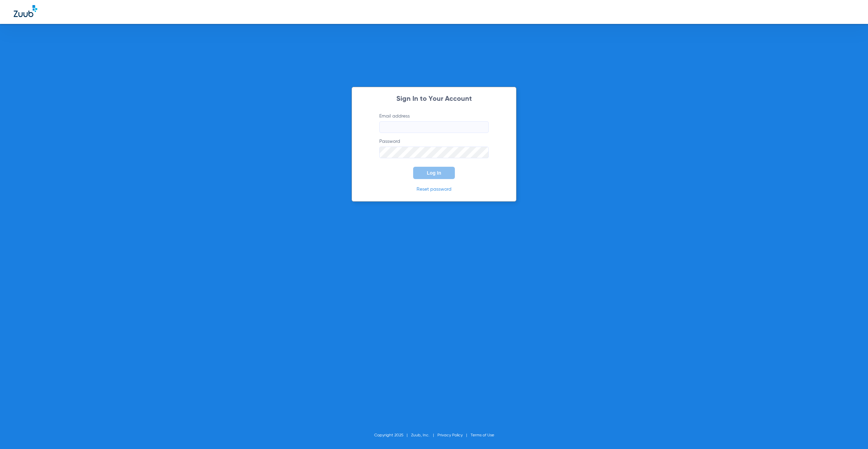 Image resolution: width=868 pixels, height=449 pixels. Describe the element at coordinates (434, 173) in the screenshot. I see `button: Log In` at that location.